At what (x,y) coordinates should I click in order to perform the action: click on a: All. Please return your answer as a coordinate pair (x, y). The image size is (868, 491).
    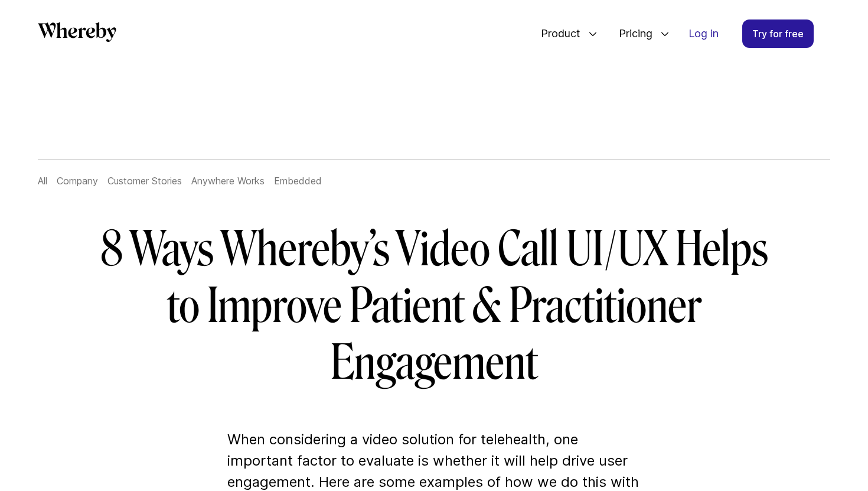
    Looking at the image, I should click on (43, 181).